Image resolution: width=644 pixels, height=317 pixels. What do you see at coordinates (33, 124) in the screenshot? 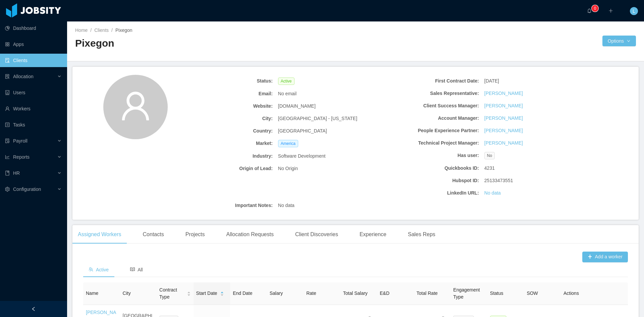
I see `a: icon: profileTasks` at bounding box center [33, 124].